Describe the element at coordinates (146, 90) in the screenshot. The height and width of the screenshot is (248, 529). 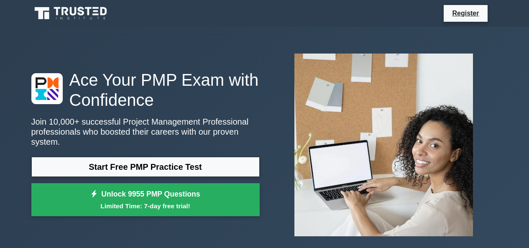
I see `h1: Ace Your PMP Exam with Confidence` at that location.